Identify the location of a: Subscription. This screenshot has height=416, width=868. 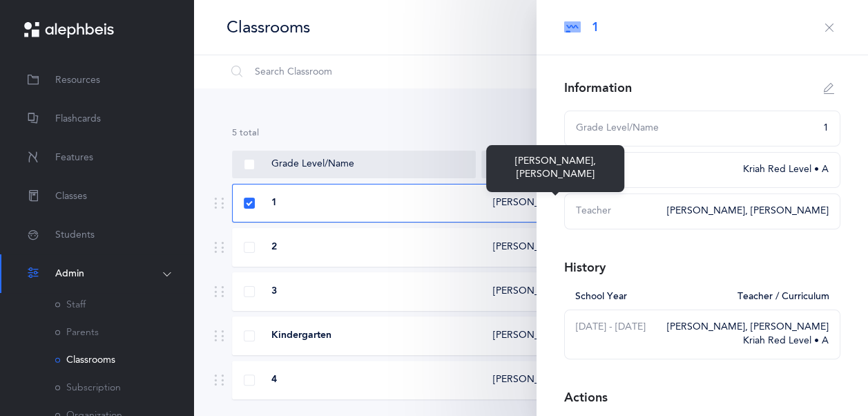
(87, 387).